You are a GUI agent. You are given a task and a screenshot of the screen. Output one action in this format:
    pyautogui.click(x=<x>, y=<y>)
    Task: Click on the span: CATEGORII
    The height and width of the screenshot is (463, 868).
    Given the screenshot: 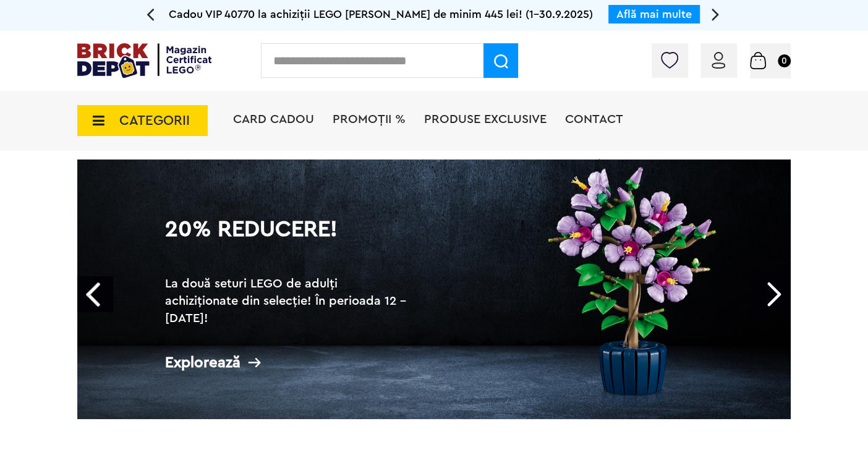 What is the action you would take?
    pyautogui.click(x=154, y=121)
    